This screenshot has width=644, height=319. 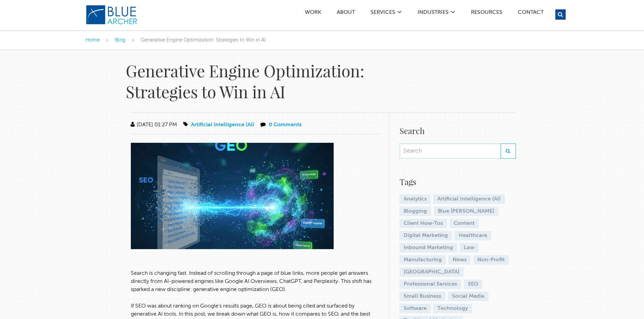 I want to click on a: 0 Comments, so click(x=285, y=125).